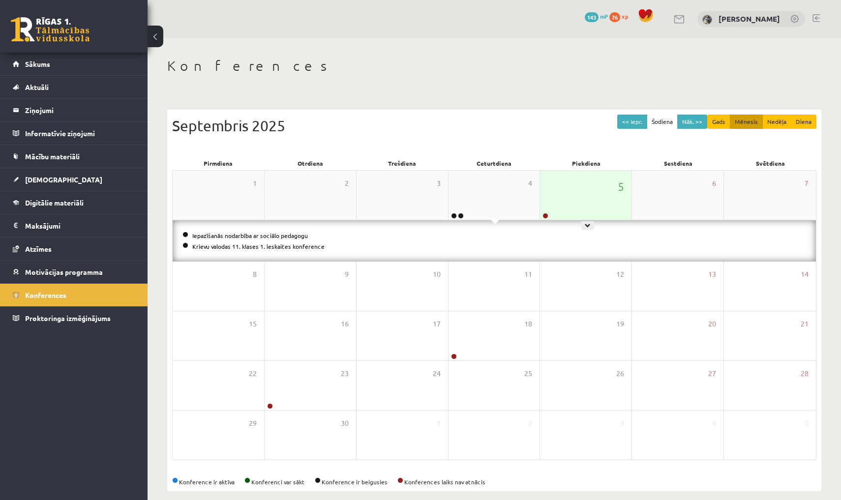 Image resolution: width=841 pixels, height=500 pixels. What do you see at coordinates (68, 318) in the screenshot?
I see `span: Proktoringa izmēģinājums` at bounding box center [68, 318].